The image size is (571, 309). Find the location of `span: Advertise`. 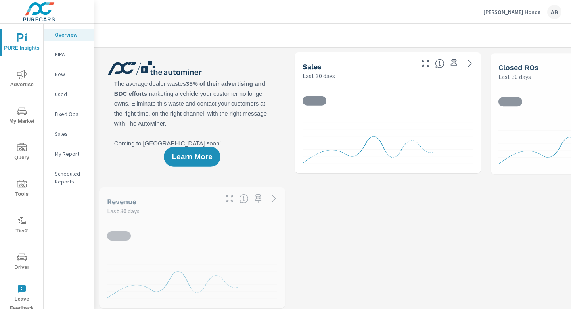

span: Advertise is located at coordinates (22, 79).